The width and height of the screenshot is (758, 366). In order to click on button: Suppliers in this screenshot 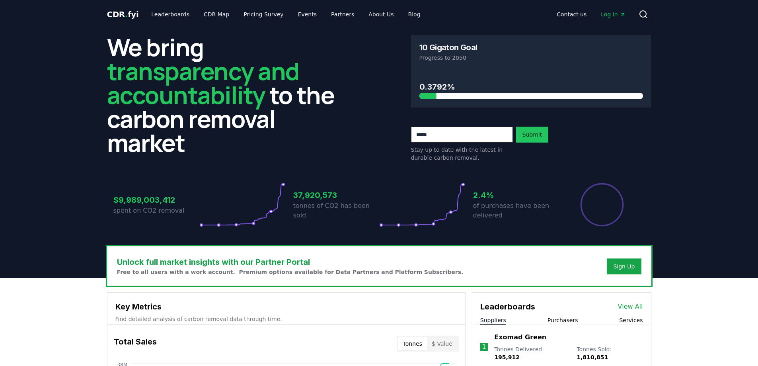, I will do `click(493, 320)`.